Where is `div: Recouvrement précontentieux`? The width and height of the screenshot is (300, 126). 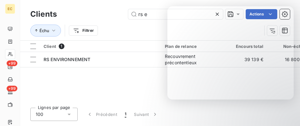
div: Recouvrement précontentieux is located at coordinates (194, 60).